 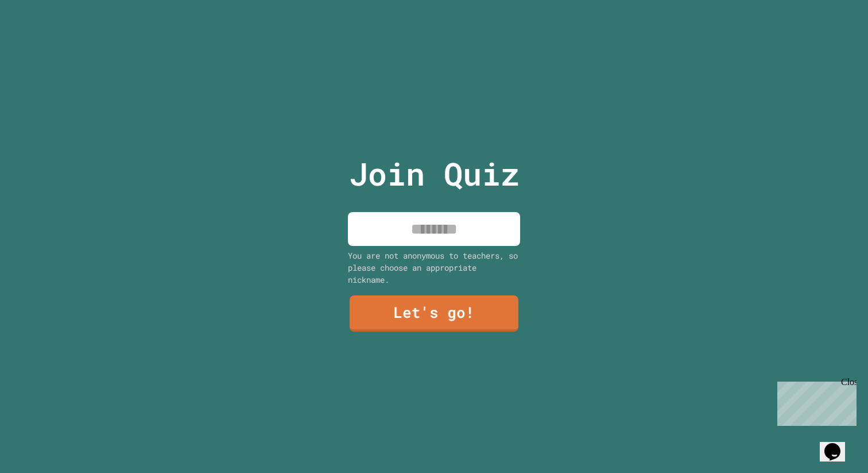 I want to click on div: Chat with us now!Close, so click(x=42, y=39).